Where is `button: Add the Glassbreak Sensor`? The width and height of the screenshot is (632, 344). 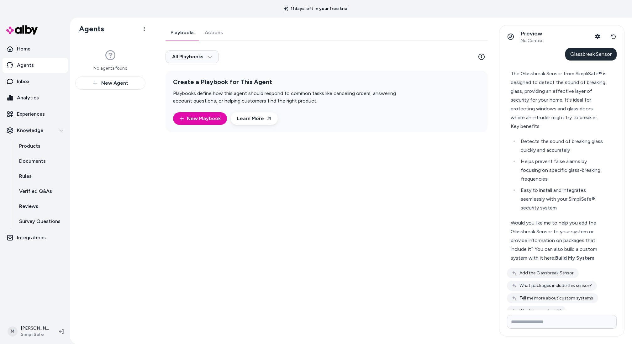 button: Add the Glassbreak Sensor is located at coordinates (543, 273).